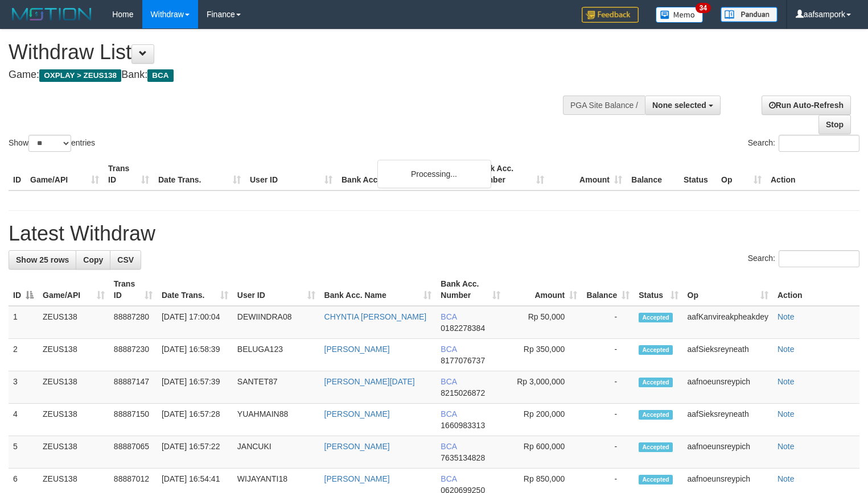 Image resolution: width=868 pixels, height=493 pixels. What do you see at coordinates (276, 355) in the screenshot?
I see `td: BELUGA123` at bounding box center [276, 355].